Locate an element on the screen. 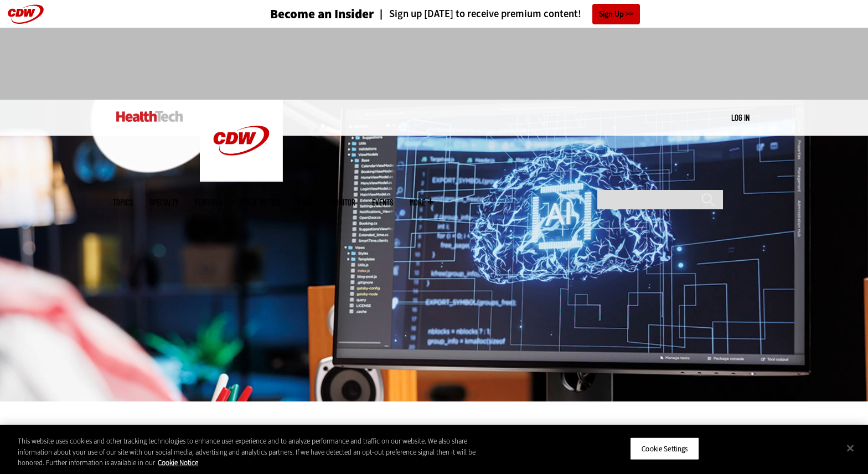  a: MonITor is located at coordinates (343, 202).